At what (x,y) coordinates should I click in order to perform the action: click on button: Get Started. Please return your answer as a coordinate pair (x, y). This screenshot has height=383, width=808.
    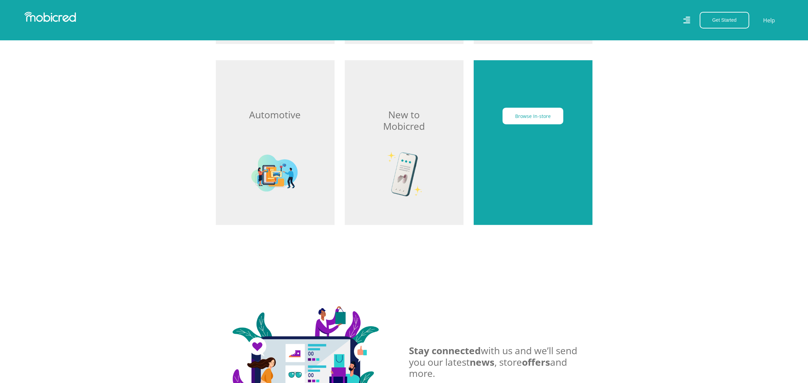
    Looking at the image, I should click on (724, 20).